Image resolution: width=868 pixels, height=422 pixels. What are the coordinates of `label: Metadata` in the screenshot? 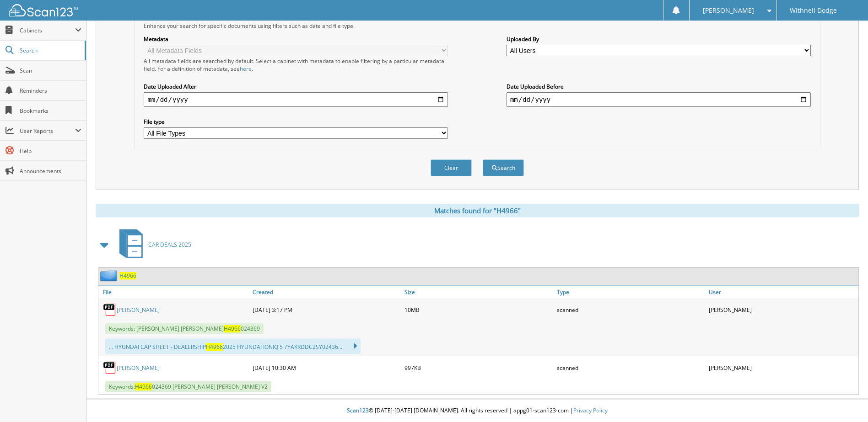 It's located at (295, 39).